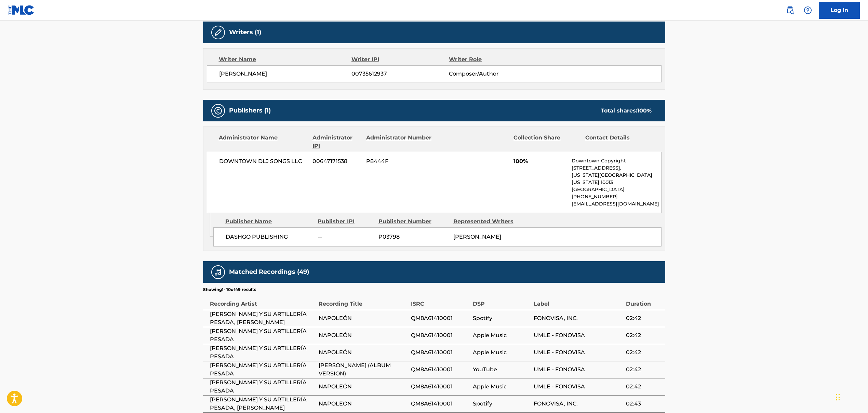 The width and height of the screenshot is (868, 413). I want to click on img: MLC Logo, so click(21, 10).